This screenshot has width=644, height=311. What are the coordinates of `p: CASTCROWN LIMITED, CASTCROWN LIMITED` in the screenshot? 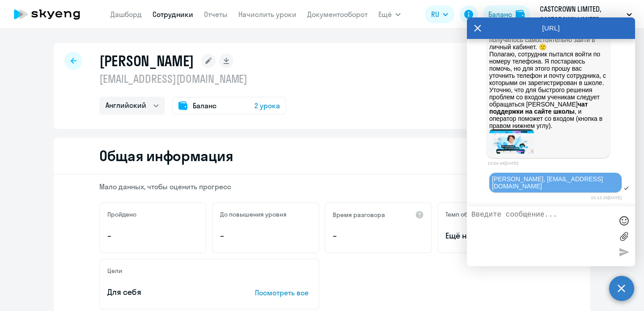 It's located at (581, 15).